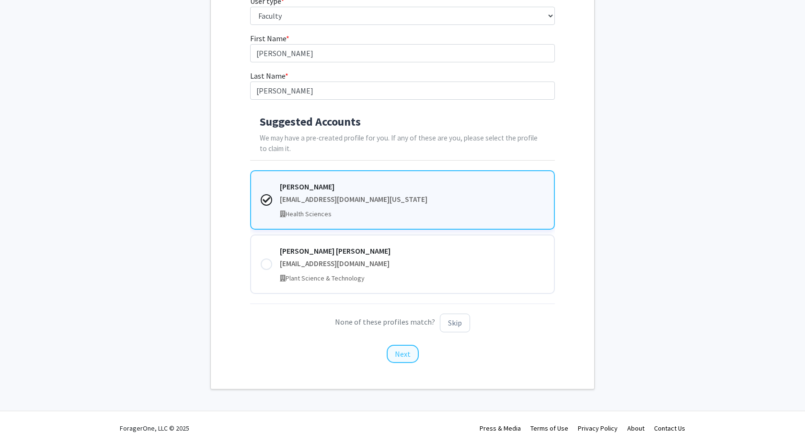  I want to click on button: Next, so click(402, 354).